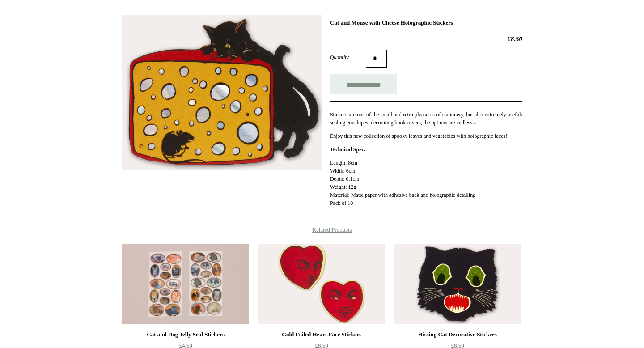  Describe the element at coordinates (457, 335) in the screenshot. I see `div: Hissing Cat Decorative Stickers` at that location.